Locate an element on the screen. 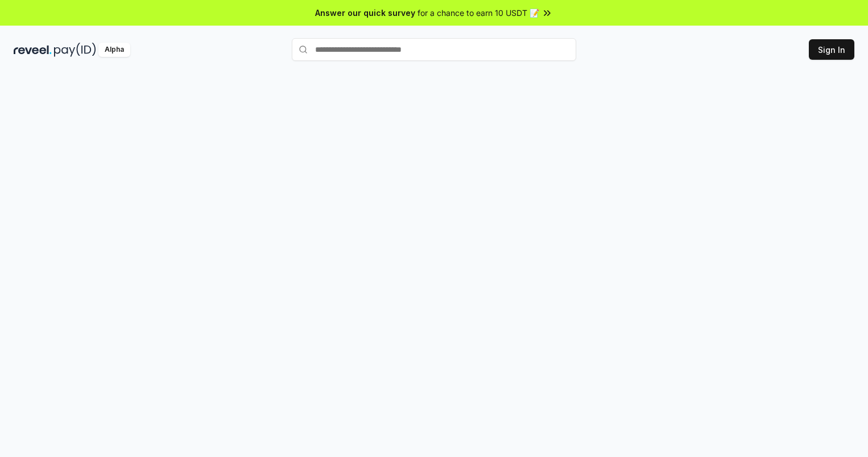 The image size is (868, 457). div: Alpha is located at coordinates (114, 49).